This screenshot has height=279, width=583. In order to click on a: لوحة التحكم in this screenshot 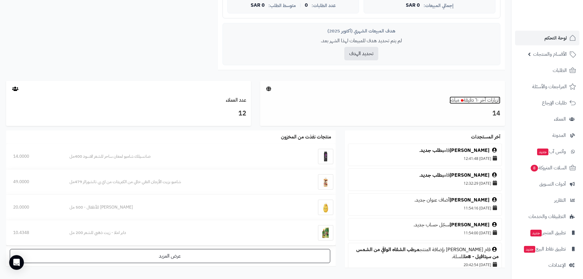, I will do `click(547, 38)`.